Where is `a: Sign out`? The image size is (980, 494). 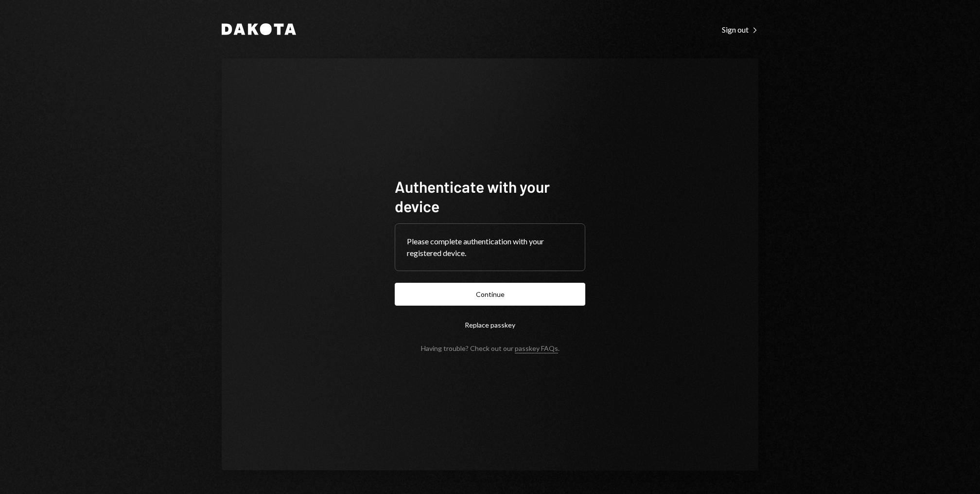 a: Sign out is located at coordinates (739, 30).